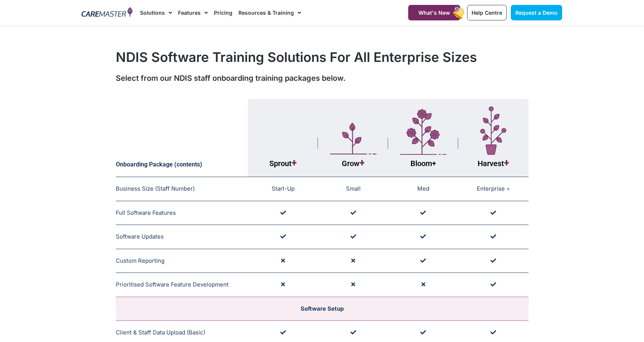  I want to click on img: CareMaster Logo, so click(107, 13).